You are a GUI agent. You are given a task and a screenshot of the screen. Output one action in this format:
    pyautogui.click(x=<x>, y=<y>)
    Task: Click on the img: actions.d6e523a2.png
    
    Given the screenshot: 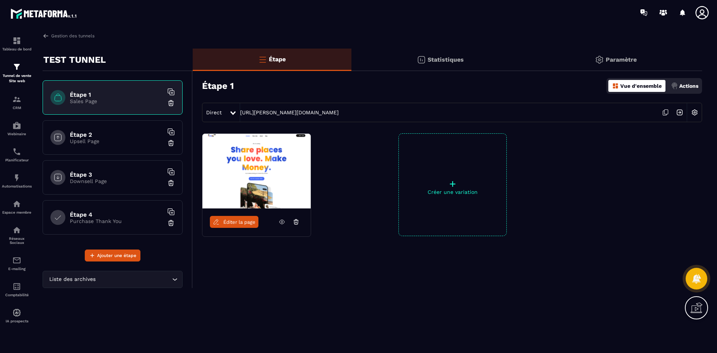 What is the action you would take?
    pyautogui.click(x=675, y=86)
    